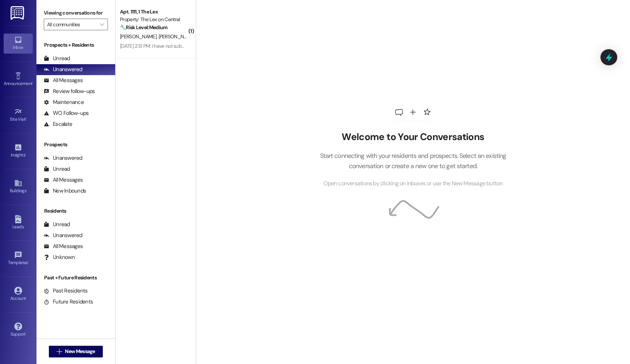 The width and height of the screenshot is (630, 364). What do you see at coordinates (143, 27) in the screenshot?
I see `strong: 🔧 Risk Level: Medium` at bounding box center [143, 27].